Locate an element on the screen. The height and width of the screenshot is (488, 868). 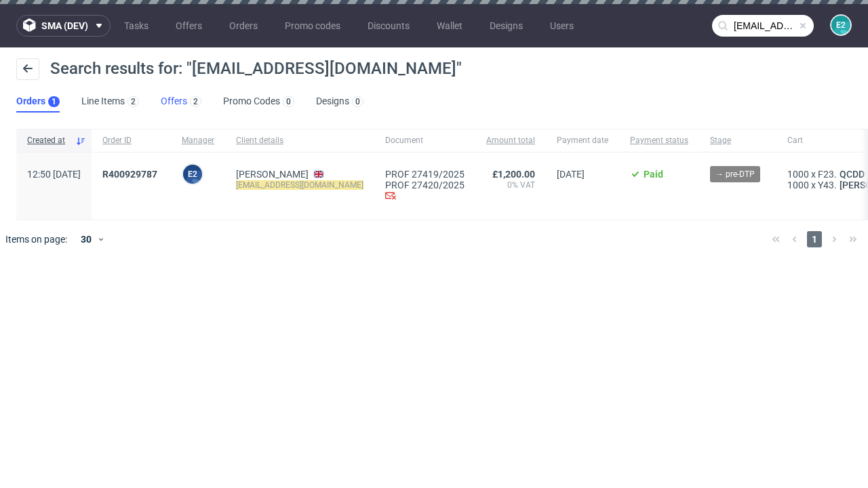
span: Order ID is located at coordinates (131, 140).